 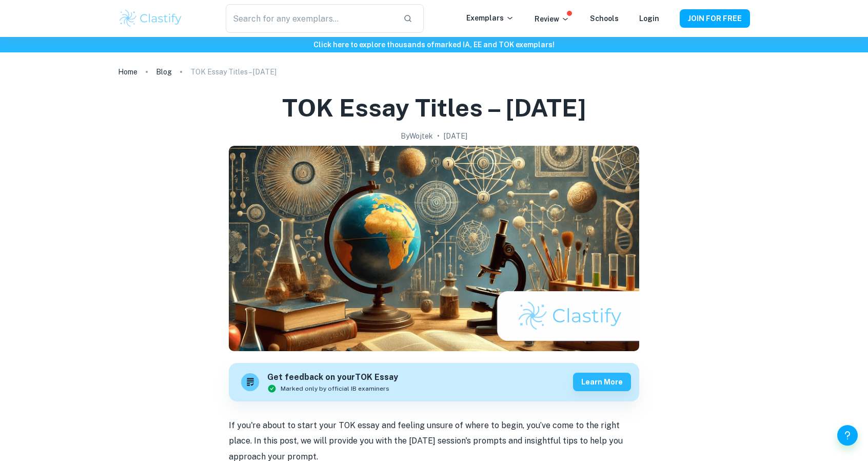 I want to click on a: Login, so click(x=649, y=18).